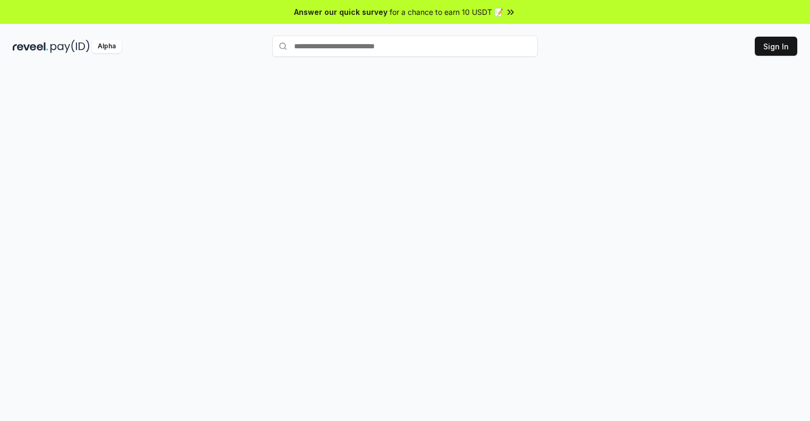  What do you see at coordinates (776, 46) in the screenshot?
I see `button: Sign In` at bounding box center [776, 46].